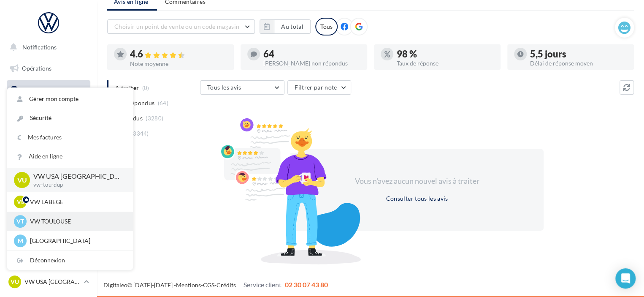 This screenshot has height=297, width=644. Describe the element at coordinates (49, 132) in the screenshot. I see `a: Campagnes` at that location.